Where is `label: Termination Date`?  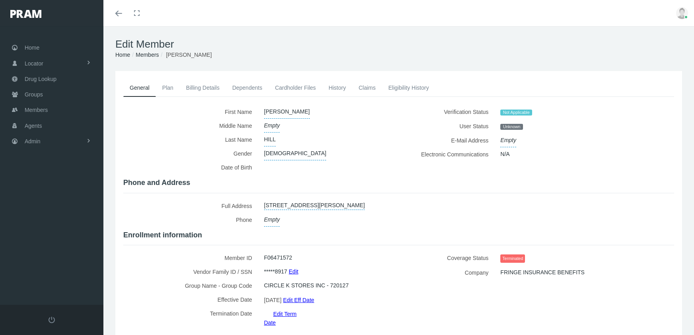
label: Termination Date is located at coordinates (190, 317).